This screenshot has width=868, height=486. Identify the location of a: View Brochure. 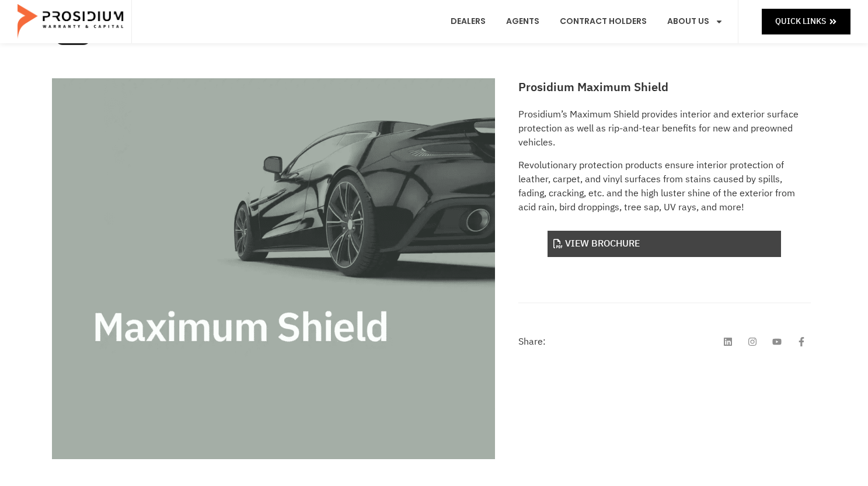
(664, 243).